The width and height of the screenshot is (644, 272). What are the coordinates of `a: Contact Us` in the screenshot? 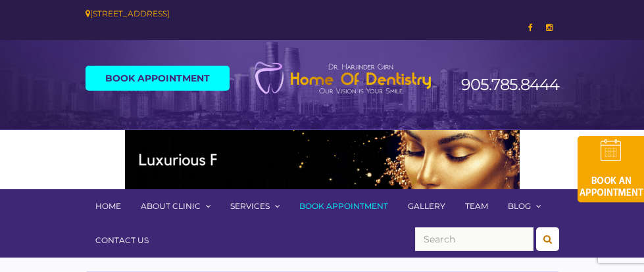 It's located at (122, 241).